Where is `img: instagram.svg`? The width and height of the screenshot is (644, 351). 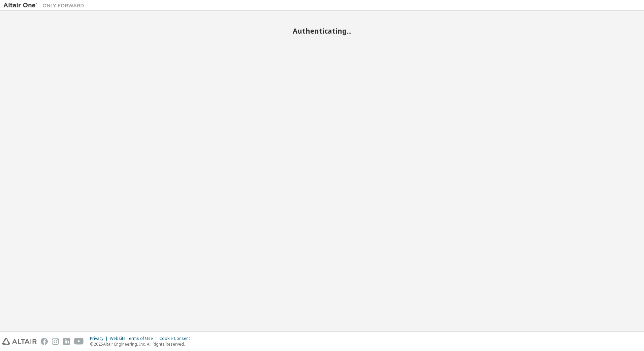
img: instagram.svg is located at coordinates (55, 342).